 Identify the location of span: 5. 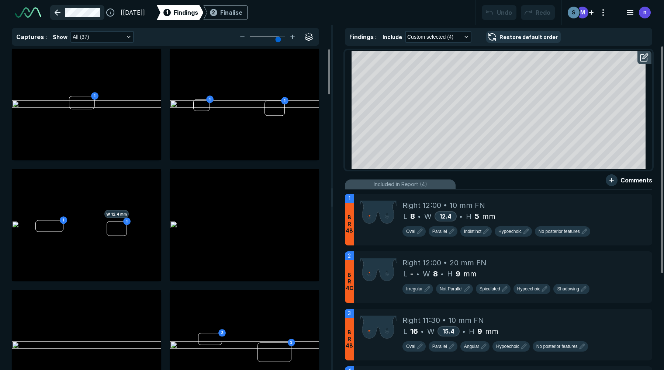
(476, 216).